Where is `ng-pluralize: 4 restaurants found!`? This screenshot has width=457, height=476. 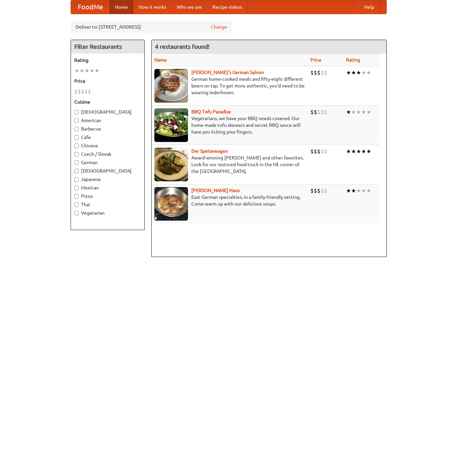 ng-pluralize: 4 restaurants found! is located at coordinates (183, 46).